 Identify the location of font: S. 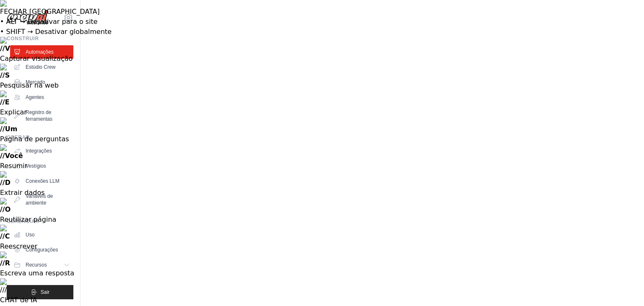
(8, 75).